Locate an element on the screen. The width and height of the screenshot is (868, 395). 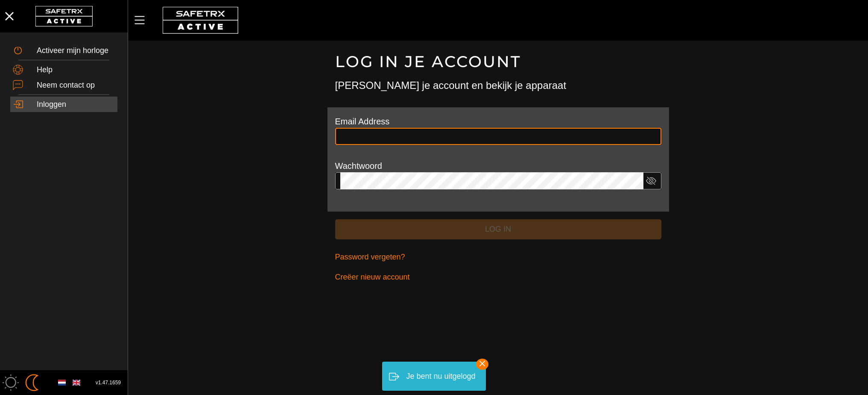
button: Menu is located at coordinates (143, 20).